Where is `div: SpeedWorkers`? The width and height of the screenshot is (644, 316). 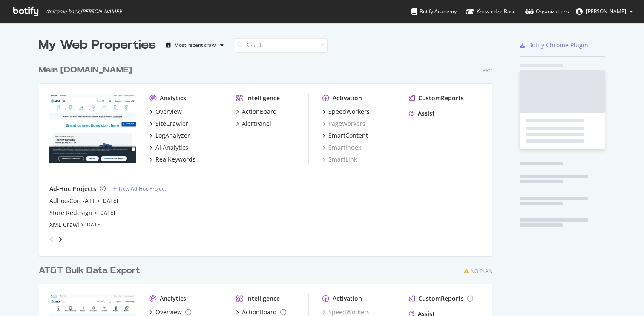
div: SpeedWorkers is located at coordinates (349, 112).